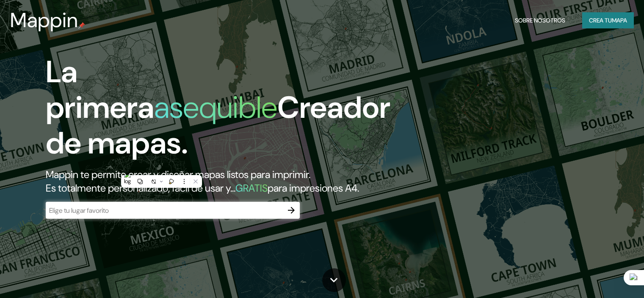 This screenshot has width=644, height=298. Describe the element at coordinates (540, 21) in the screenshot. I see `button: Sobre nosotros` at that location.